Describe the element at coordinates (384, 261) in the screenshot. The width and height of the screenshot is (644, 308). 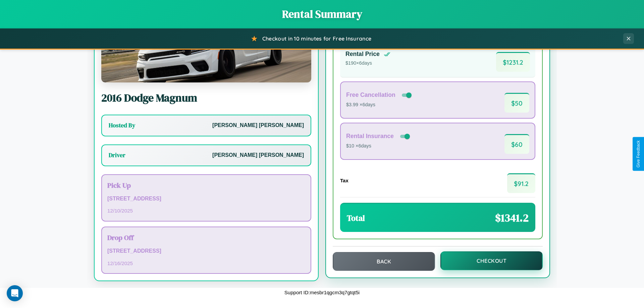
I see `button: Back` at that location.